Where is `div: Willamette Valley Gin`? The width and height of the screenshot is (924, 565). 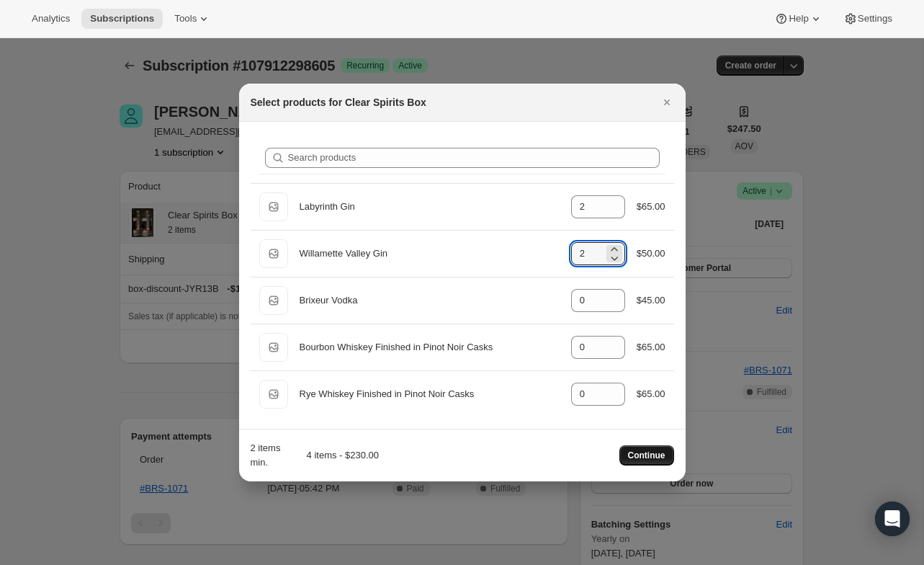 div: Willamette Valley Gin is located at coordinates (429, 253).